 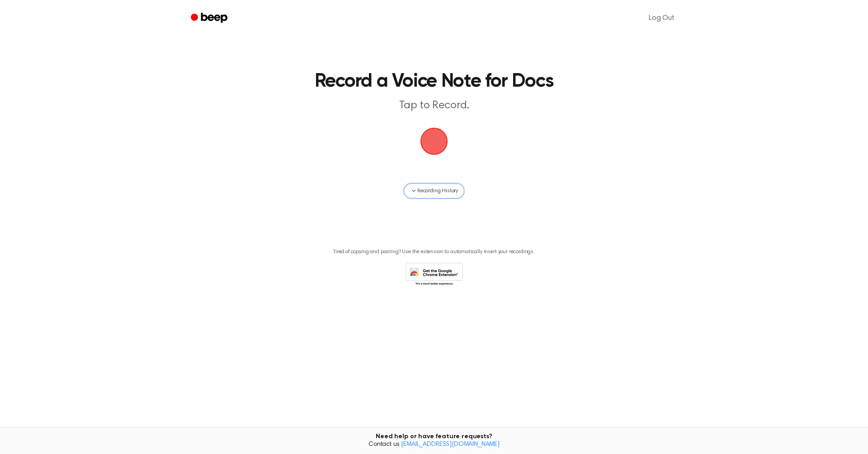 What do you see at coordinates (210, 18) in the screenshot?
I see `a: Beep` at bounding box center [210, 18].